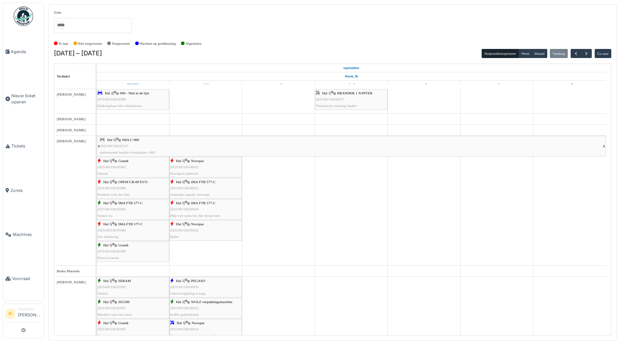 This screenshot has height=341, width=621. What do you see at coordinates (496, 85) in the screenshot?
I see `a: 6 september 2025` at bounding box center [496, 85].